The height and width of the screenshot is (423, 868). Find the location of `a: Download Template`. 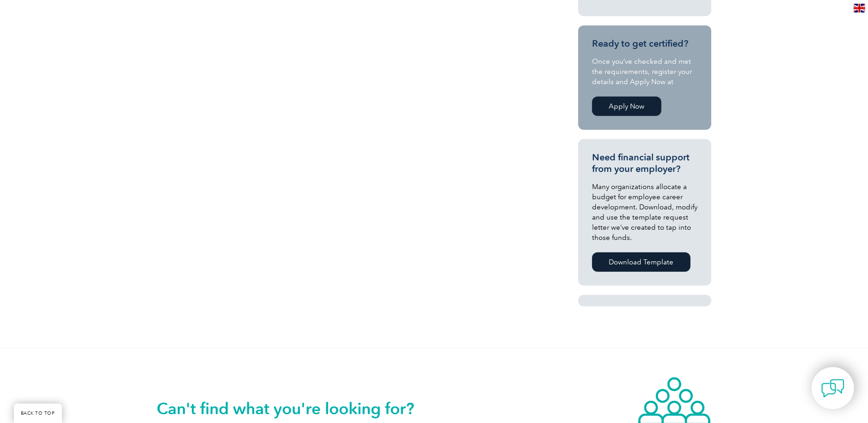

a: Download Template is located at coordinates (641, 262).